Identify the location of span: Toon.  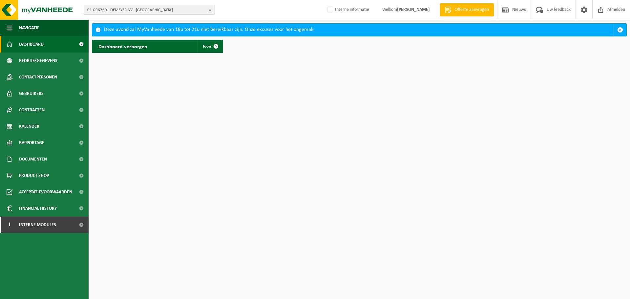
(207, 46).